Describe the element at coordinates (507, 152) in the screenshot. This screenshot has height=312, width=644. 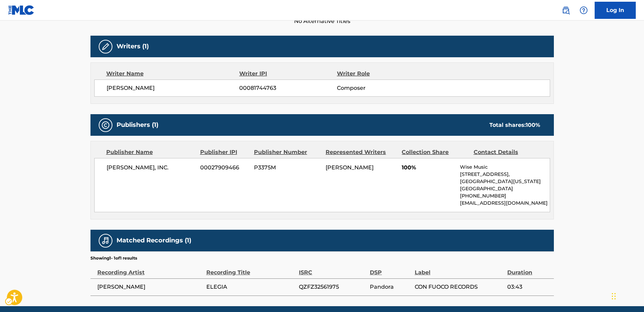
I see `div: Contact Details` at that location.